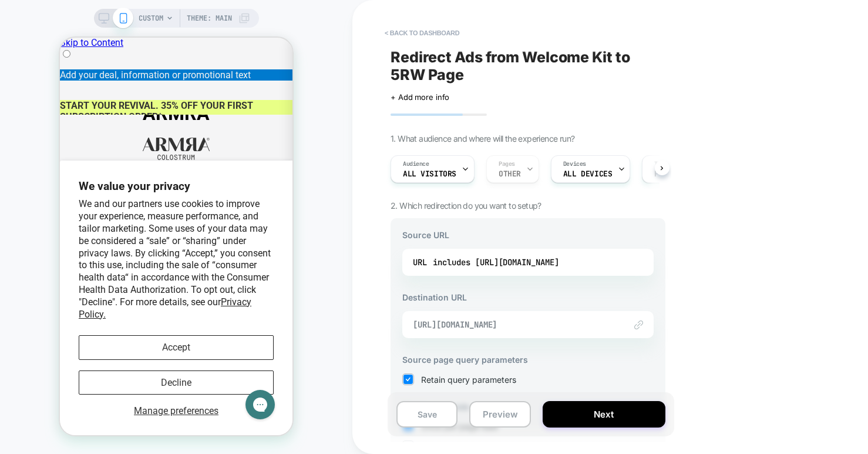 The width and height of the screenshot is (868, 454). What do you see at coordinates (422, 33) in the screenshot?
I see `button: < back to dashboard` at bounding box center [422, 33].